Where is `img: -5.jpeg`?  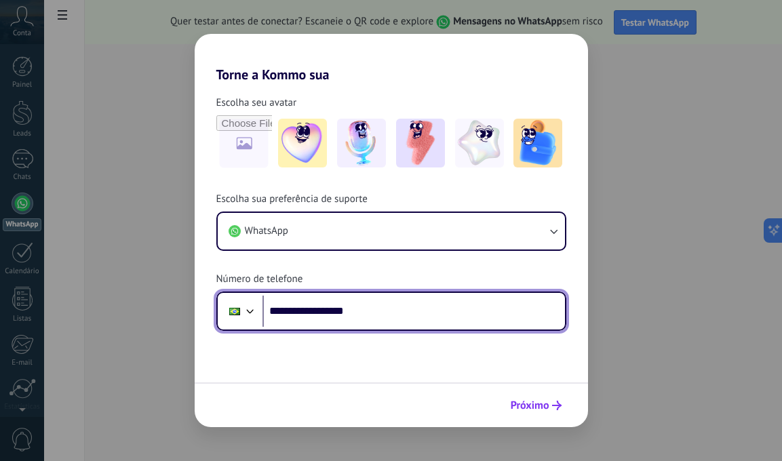
img: -5.jpeg is located at coordinates (538, 143).